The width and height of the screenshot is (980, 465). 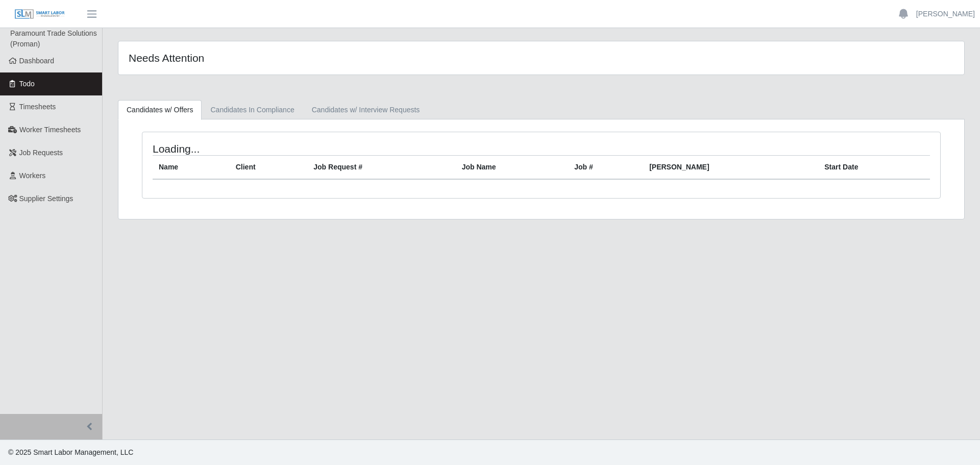 What do you see at coordinates (874, 168) in the screenshot?
I see `th: Start Date` at bounding box center [874, 168].